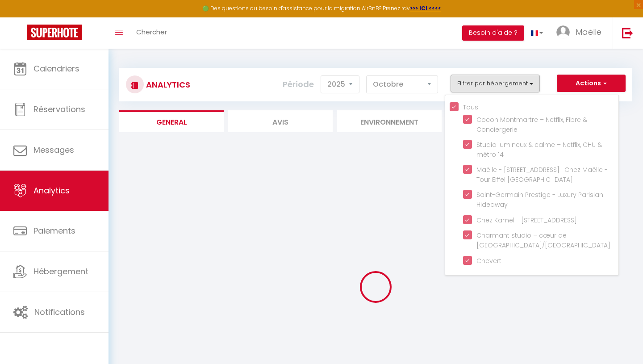 The image size is (643, 364). What do you see at coordinates (426, 8) in the screenshot?
I see `strong: >>> ICI <<<<` at bounding box center [426, 8].